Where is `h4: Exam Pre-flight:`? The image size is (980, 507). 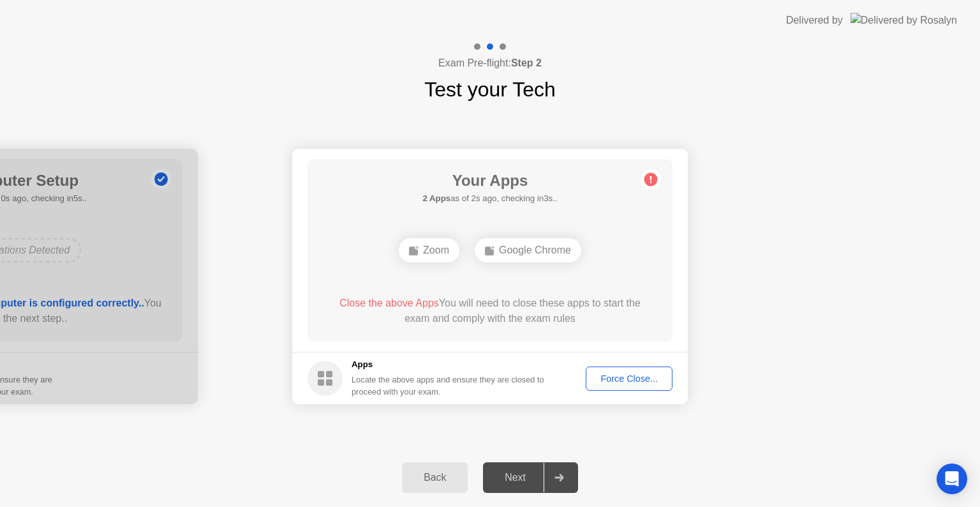 h4: Exam Pre-flight: is located at coordinates (490, 63).